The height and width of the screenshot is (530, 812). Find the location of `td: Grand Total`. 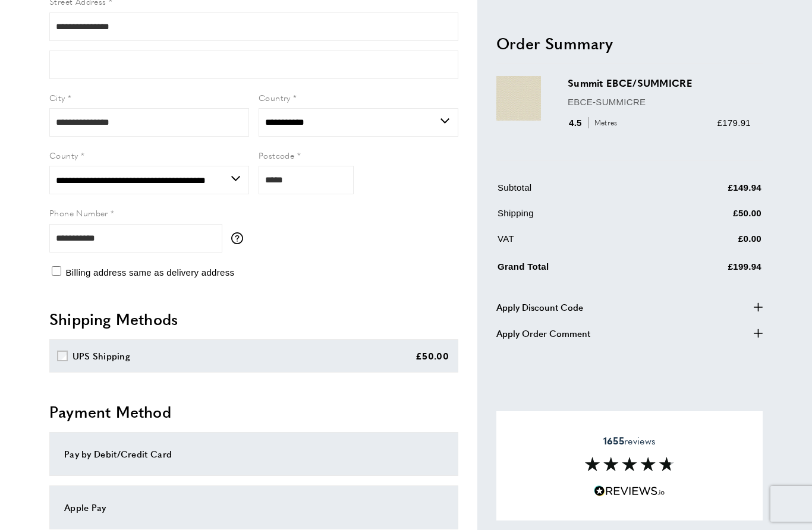

td: Grand Total is located at coordinates (577, 269).